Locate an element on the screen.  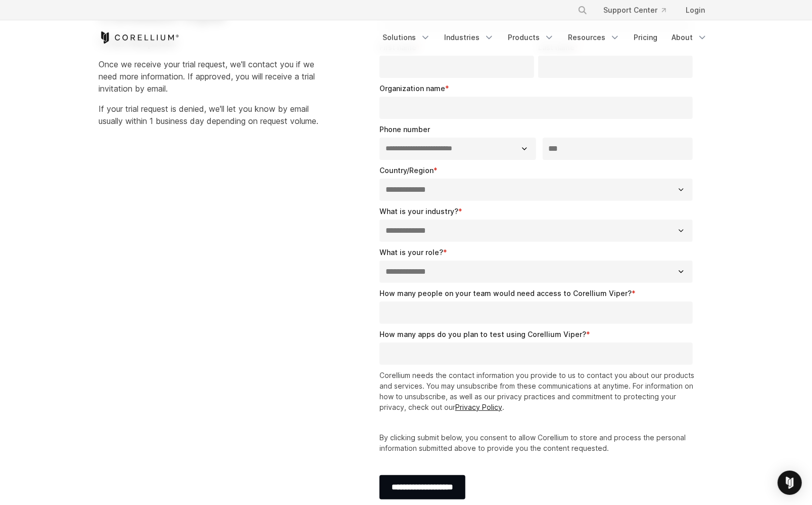
span: How many apps do you plan to test using Corellium Viper? is located at coordinates (483, 334).